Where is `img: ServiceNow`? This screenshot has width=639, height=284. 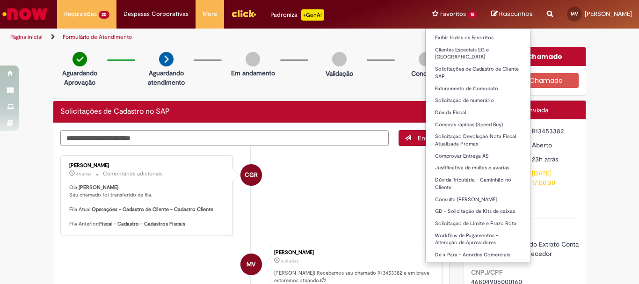 img: ServiceNow is located at coordinates (25, 14).